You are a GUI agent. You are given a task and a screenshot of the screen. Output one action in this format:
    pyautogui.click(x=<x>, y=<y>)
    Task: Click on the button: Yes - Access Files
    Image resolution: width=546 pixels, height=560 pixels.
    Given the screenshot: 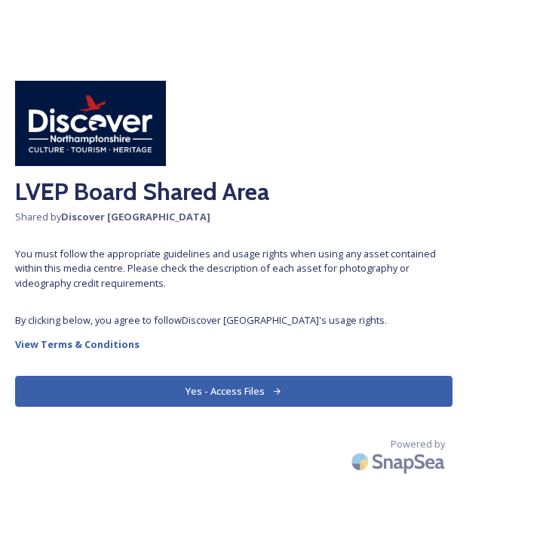 What is the action you would take?
    pyautogui.click(x=234, y=391)
    